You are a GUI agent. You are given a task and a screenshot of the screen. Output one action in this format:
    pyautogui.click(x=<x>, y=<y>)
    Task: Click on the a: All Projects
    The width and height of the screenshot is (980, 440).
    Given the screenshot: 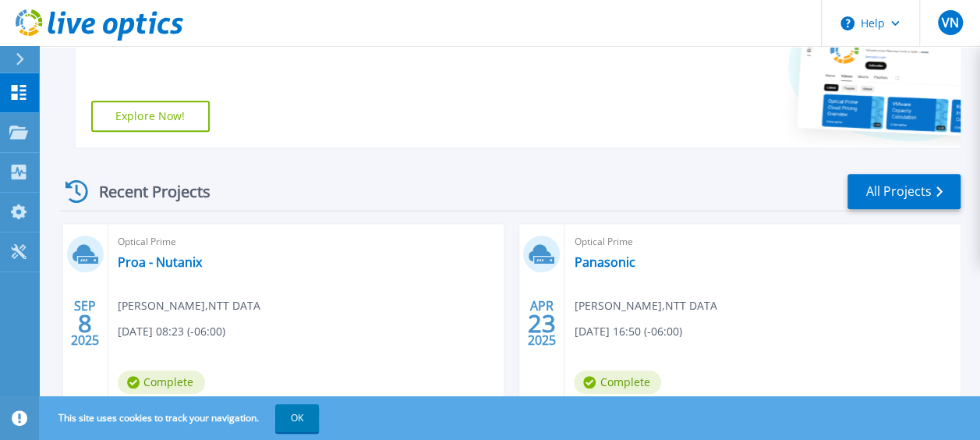 What is the action you would take?
    pyautogui.click(x=904, y=191)
    